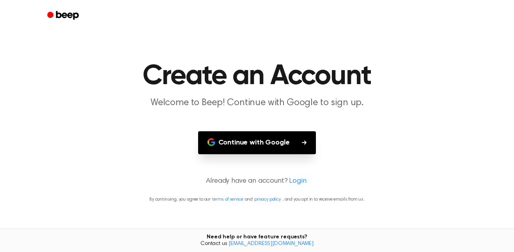 This screenshot has height=252, width=514. What do you see at coordinates (257, 76) in the screenshot?
I see `h1: Create an Account` at bounding box center [257, 76].